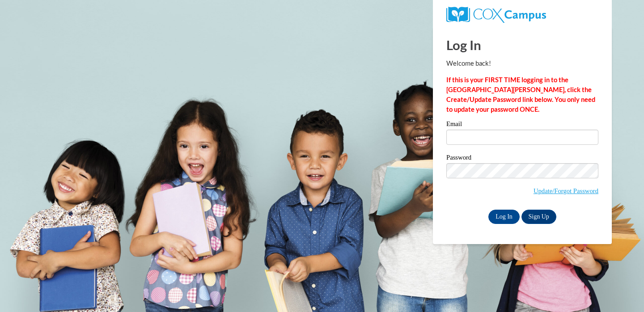  What do you see at coordinates (496, 14) in the screenshot?
I see `img: COX Campus` at bounding box center [496, 14].